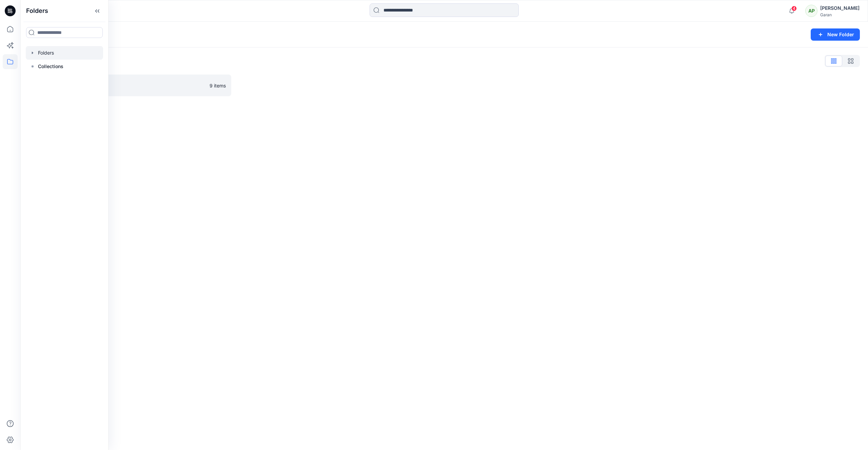 The image size is (868, 450). Describe the element at coordinates (794, 8) in the screenshot. I see `span: 4` at that location.